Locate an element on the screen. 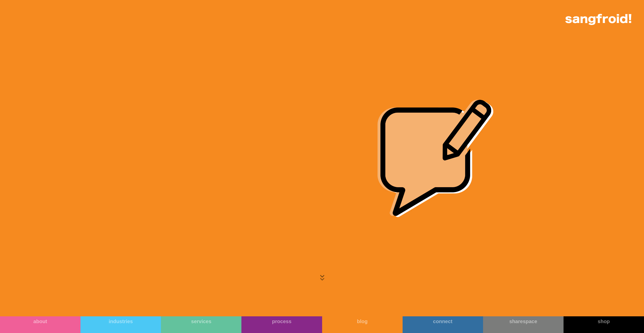  div: industries is located at coordinates (121, 322).